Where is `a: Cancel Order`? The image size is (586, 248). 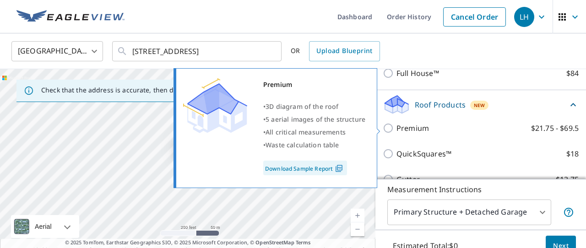 a: Cancel Order is located at coordinates (474, 17).